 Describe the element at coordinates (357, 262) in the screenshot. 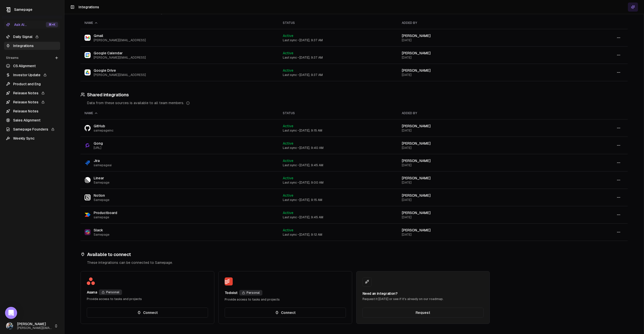

I see `div: These integrations can be connected to Samepage.` at that location.